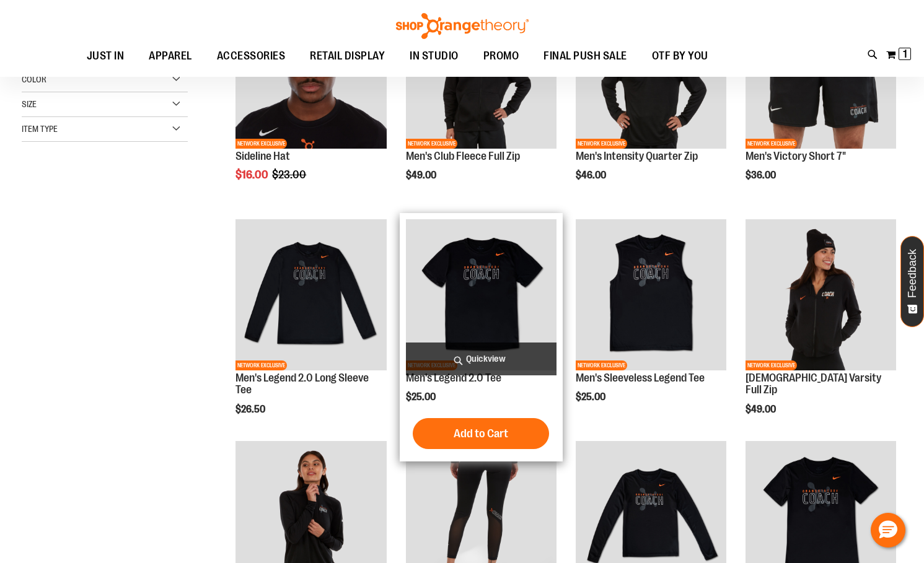 This screenshot has height=563, width=924. What do you see at coordinates (462, 26) in the screenshot?
I see `img: Shop Orangetheory` at bounding box center [462, 26].